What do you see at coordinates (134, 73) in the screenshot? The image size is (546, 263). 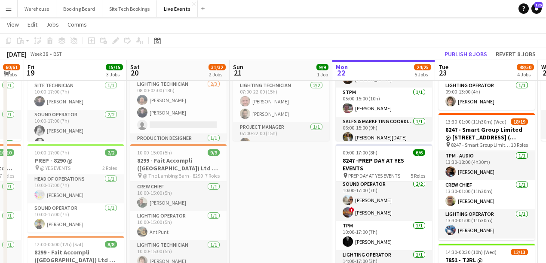 I see `span: 20` at bounding box center [134, 73].